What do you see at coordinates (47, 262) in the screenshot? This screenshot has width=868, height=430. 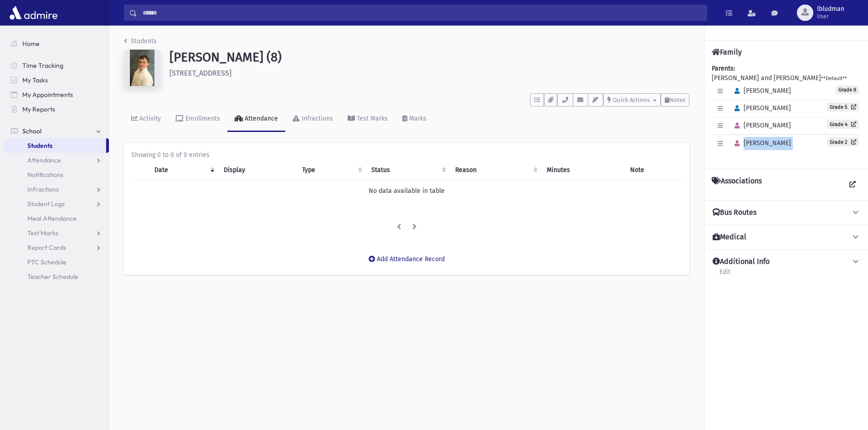 I see `span: PTC Schedule` at bounding box center [47, 262].